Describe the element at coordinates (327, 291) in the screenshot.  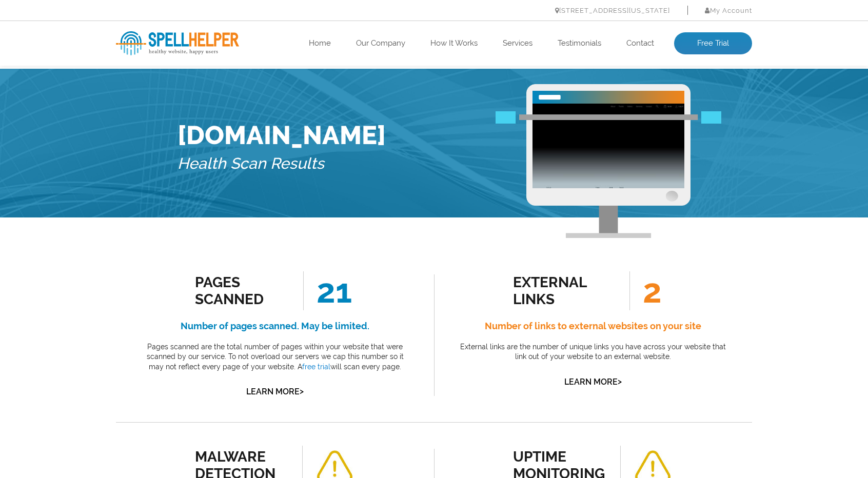
I see `span: 21` at that location.